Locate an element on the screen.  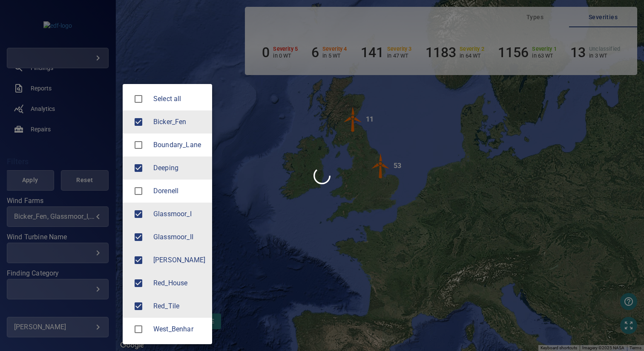
span: Langley is located at coordinates (138, 260).